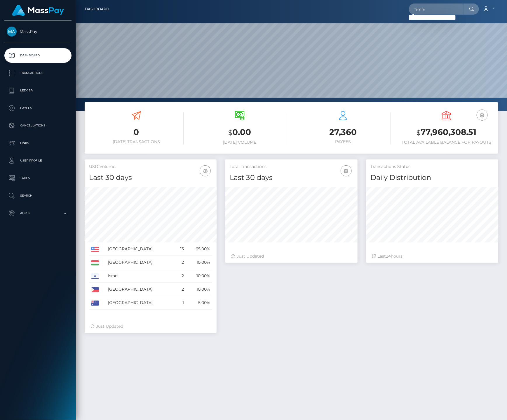 This screenshot has height=420, width=507. I want to click on a: Admin, so click(38, 213).